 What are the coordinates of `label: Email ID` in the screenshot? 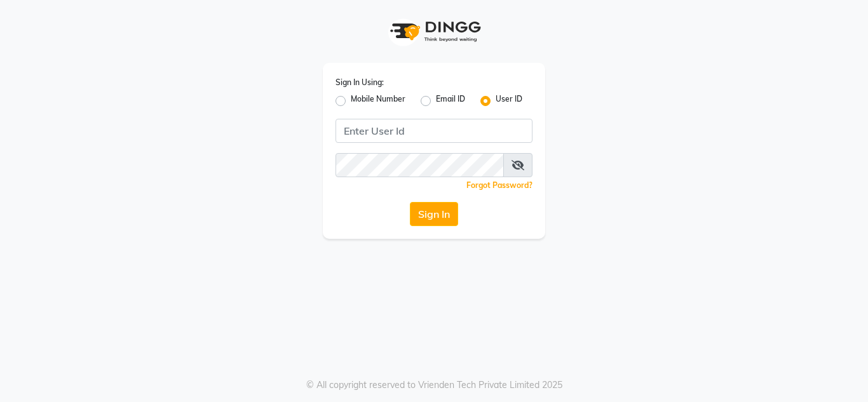 It's located at (450, 101).